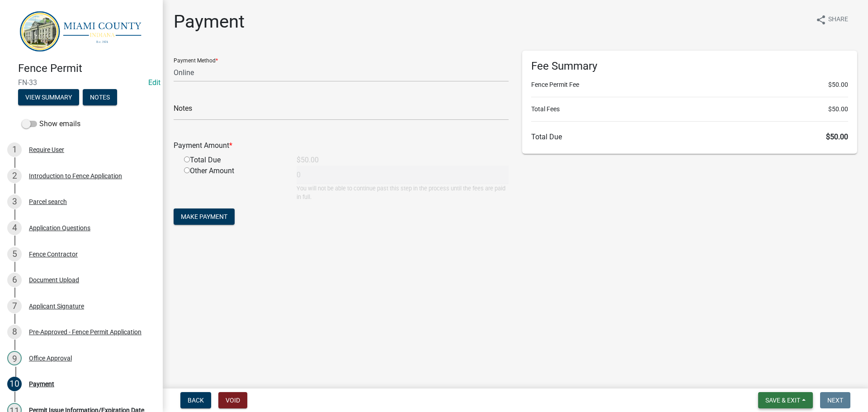 This screenshot has height=412, width=868. What do you see at coordinates (83, 31) in the screenshot?
I see `img: Miami County, Indiana` at bounding box center [83, 31].